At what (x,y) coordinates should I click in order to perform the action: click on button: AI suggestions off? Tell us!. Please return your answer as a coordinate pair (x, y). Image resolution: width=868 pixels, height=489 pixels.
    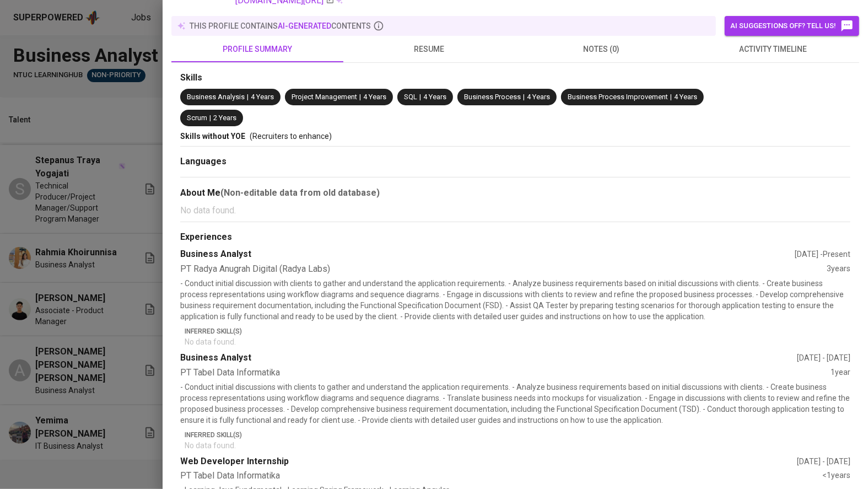
    Looking at the image, I should click on (792, 26).